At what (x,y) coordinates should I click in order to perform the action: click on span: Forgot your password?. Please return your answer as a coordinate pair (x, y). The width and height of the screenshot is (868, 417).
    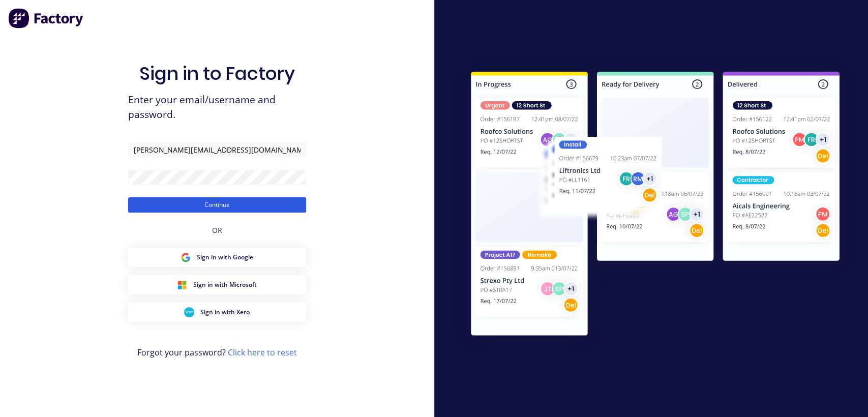
    Looking at the image, I should click on (217, 352).